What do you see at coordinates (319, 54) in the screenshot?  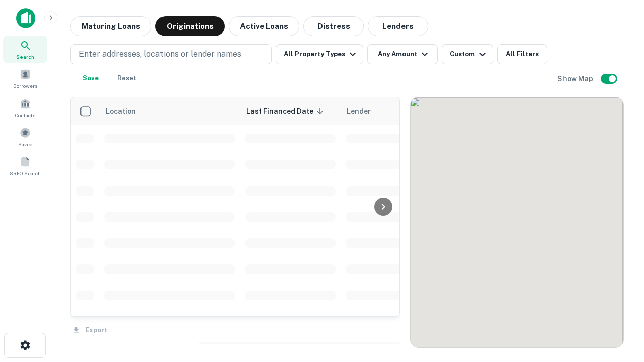 I see `button: All Property Types` at bounding box center [319, 54].